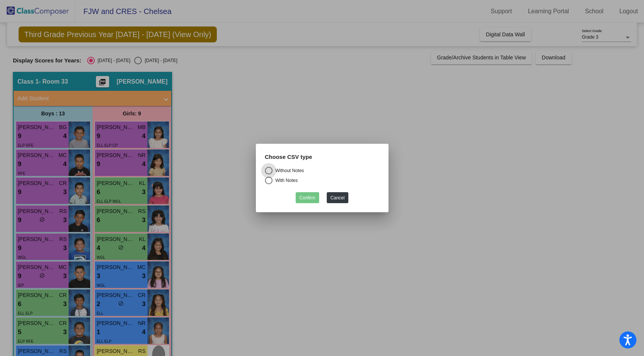 The image size is (644, 356). Describe the element at coordinates (289, 157) in the screenshot. I see `label: Choose CSV type` at that location.